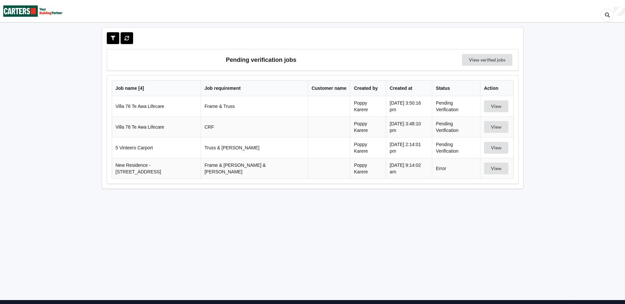  Describe the element at coordinates (329, 88) in the screenshot. I see `th: Customer name` at that location.